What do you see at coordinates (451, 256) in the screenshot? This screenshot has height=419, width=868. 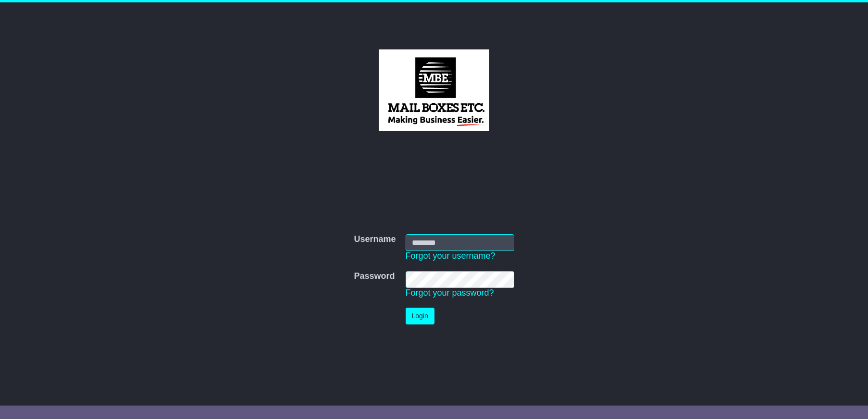 I see `a: Forgot your username?` at bounding box center [451, 256].